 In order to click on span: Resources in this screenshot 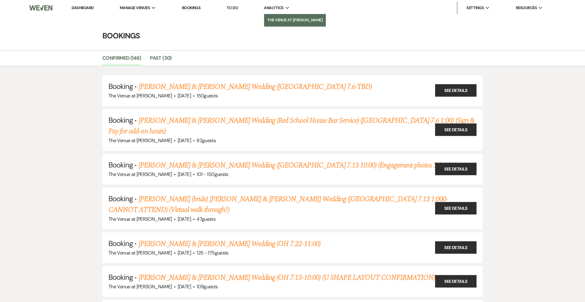, I will do `click(527, 8)`.